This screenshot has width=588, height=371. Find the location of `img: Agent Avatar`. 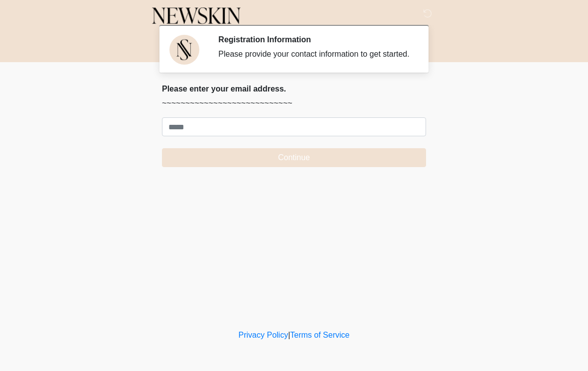

img: Agent Avatar is located at coordinates (184, 49).